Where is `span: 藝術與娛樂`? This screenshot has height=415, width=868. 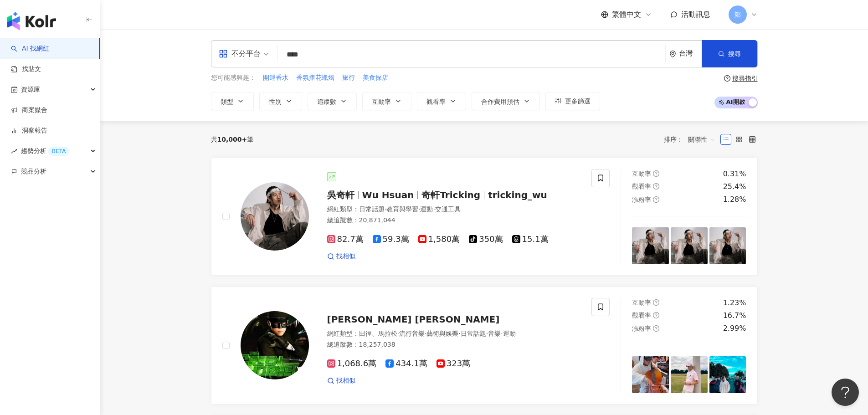
span: 藝術與娛樂 is located at coordinates (442, 333).